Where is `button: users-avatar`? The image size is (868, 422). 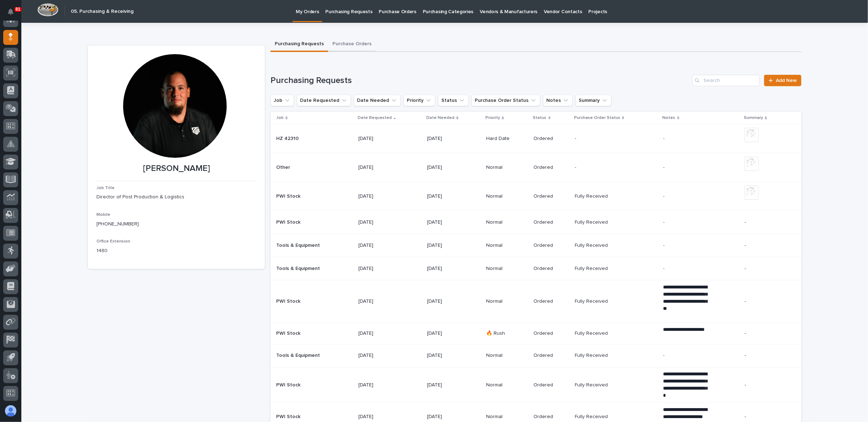
button: users-avatar is located at coordinates (10, 411).